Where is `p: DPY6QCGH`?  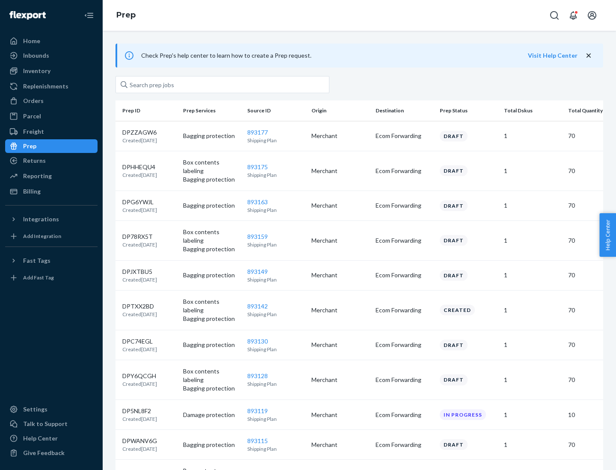 p: DPY6QCGH is located at coordinates (139, 376).